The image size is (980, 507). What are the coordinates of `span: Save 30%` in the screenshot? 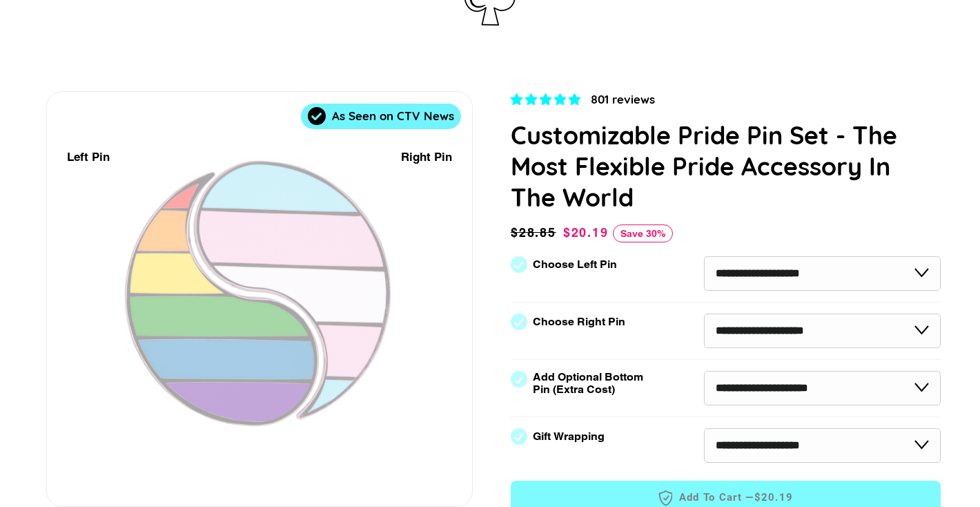 It's located at (642, 233).